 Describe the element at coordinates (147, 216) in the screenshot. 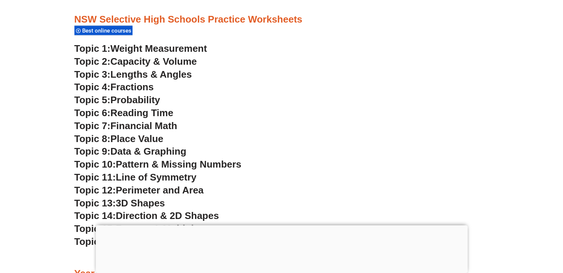

I see `a: Topic 14:Direction & 2D Shapes` at that location.